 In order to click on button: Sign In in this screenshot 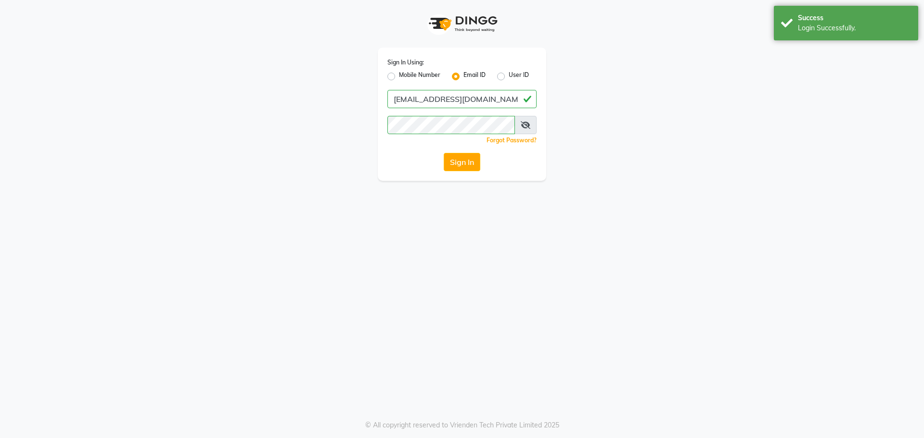, I will do `click(462, 162)`.